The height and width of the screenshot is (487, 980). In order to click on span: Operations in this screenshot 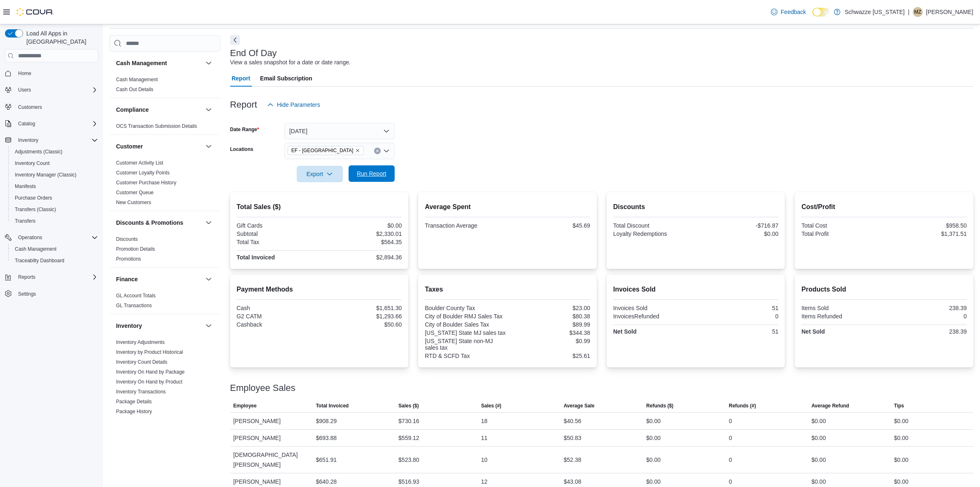, I will do `click(57, 238)`.